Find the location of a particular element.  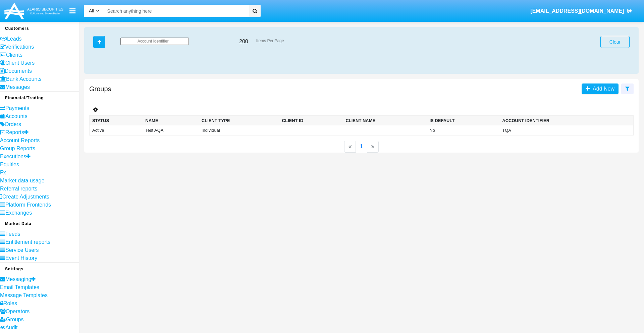

span: Bank Accounts is located at coordinates (24, 79).